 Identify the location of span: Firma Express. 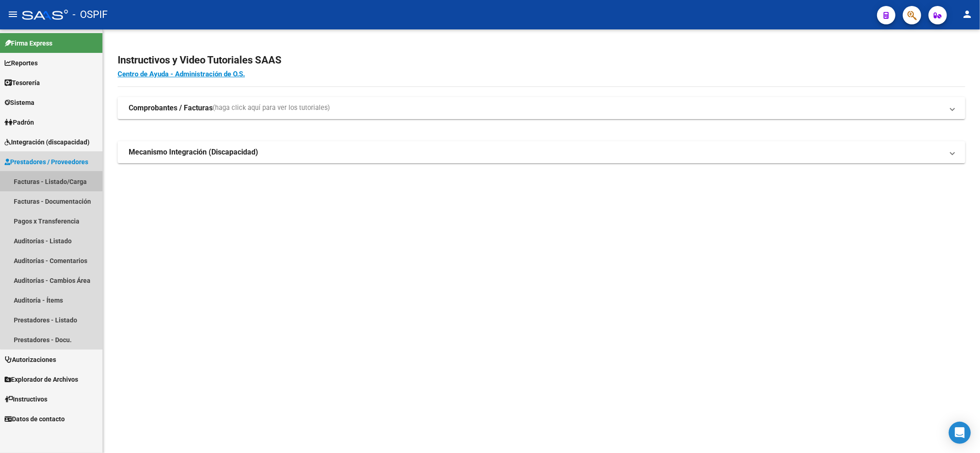
(28, 43).